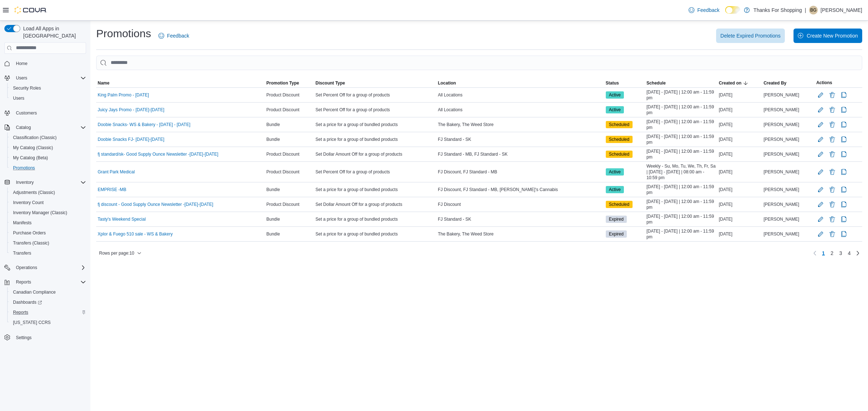 The image size is (868, 411). I want to click on img: Cova, so click(31, 10).